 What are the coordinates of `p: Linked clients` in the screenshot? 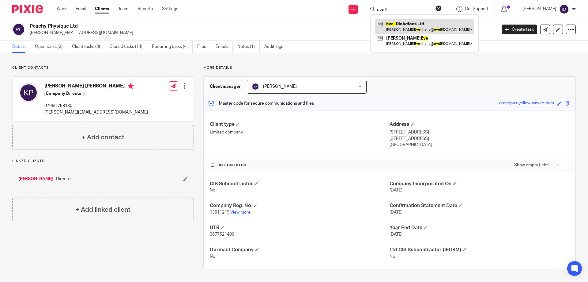 It's located at (103, 161).